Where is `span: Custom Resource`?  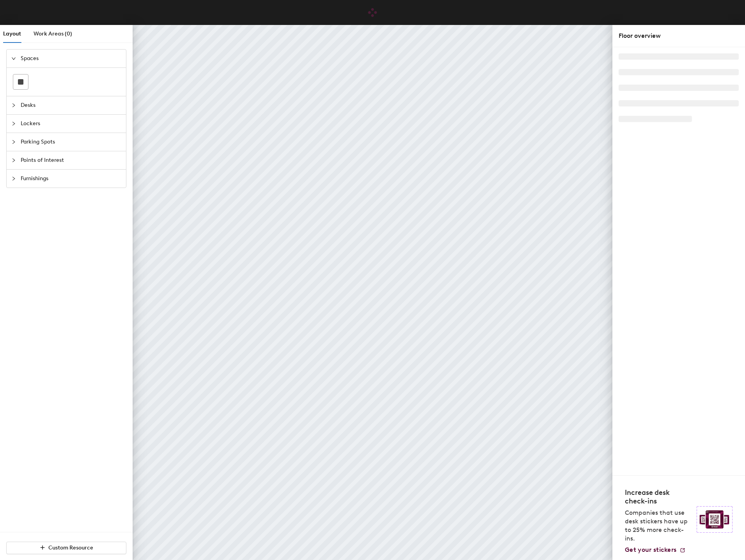 span: Custom Resource is located at coordinates (71, 548).